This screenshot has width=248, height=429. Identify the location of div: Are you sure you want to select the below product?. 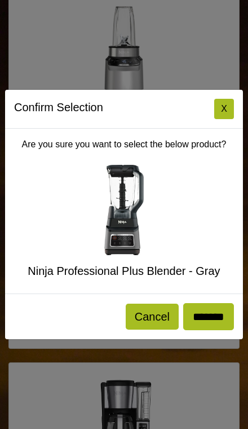
(124, 211).